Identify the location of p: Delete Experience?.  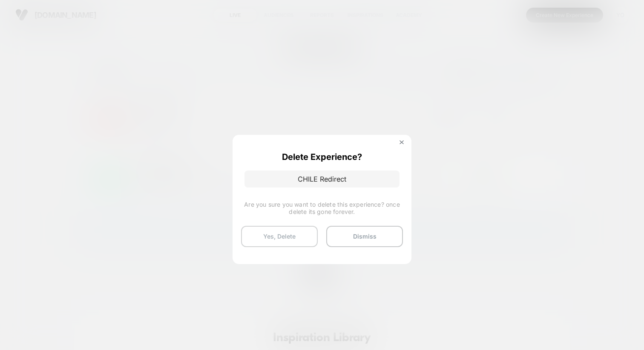
(322, 157).